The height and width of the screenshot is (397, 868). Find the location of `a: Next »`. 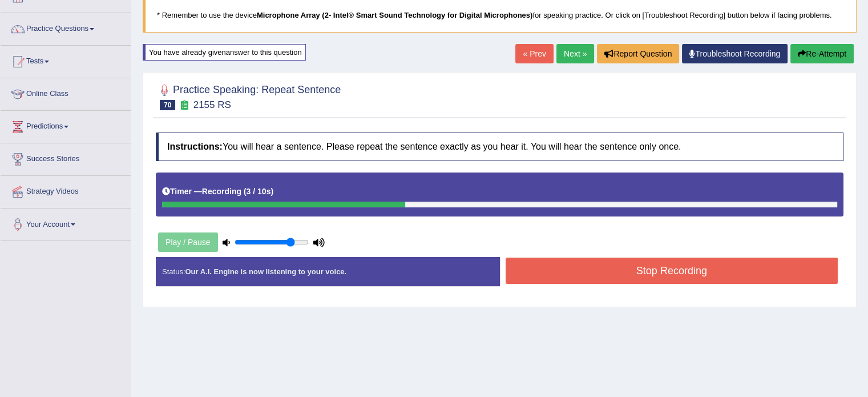

a: Next » is located at coordinates (575, 54).